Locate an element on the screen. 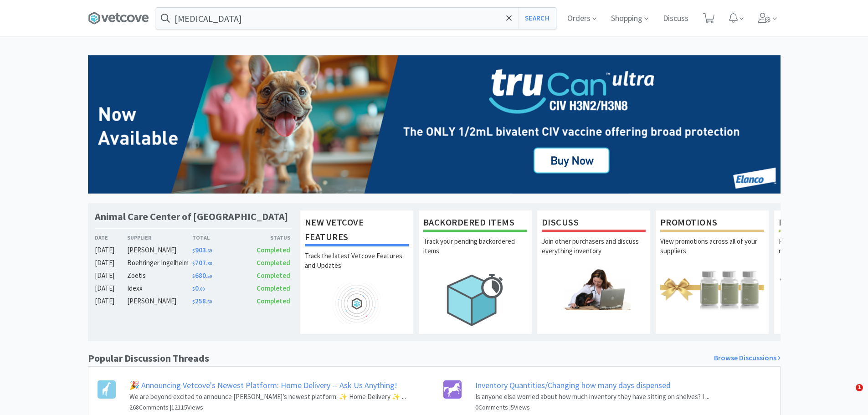  a: Backordered ItemsTrack your pending backordered items is located at coordinates (475, 272).